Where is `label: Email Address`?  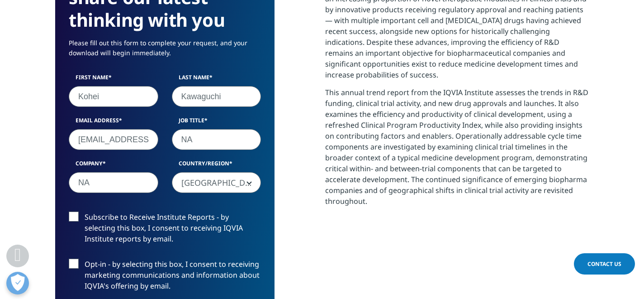 label: Email Address is located at coordinates (114, 122).